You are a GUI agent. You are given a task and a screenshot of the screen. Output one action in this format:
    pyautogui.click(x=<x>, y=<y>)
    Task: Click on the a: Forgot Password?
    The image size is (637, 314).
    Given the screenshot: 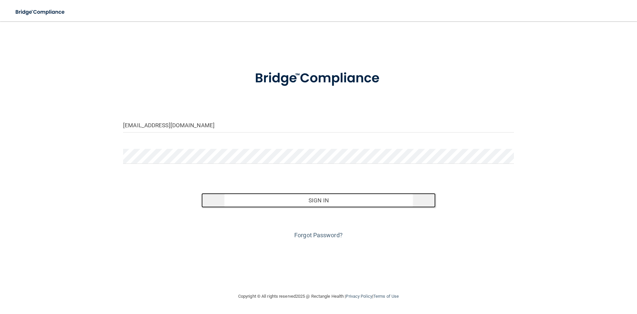 What is the action you would take?
    pyautogui.click(x=319, y=235)
    